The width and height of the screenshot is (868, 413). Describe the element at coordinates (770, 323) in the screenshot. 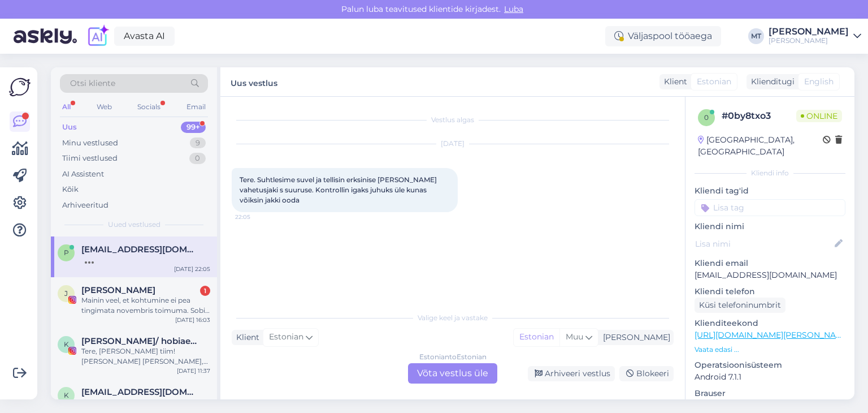

I see `p: Klienditeekond` at that location.